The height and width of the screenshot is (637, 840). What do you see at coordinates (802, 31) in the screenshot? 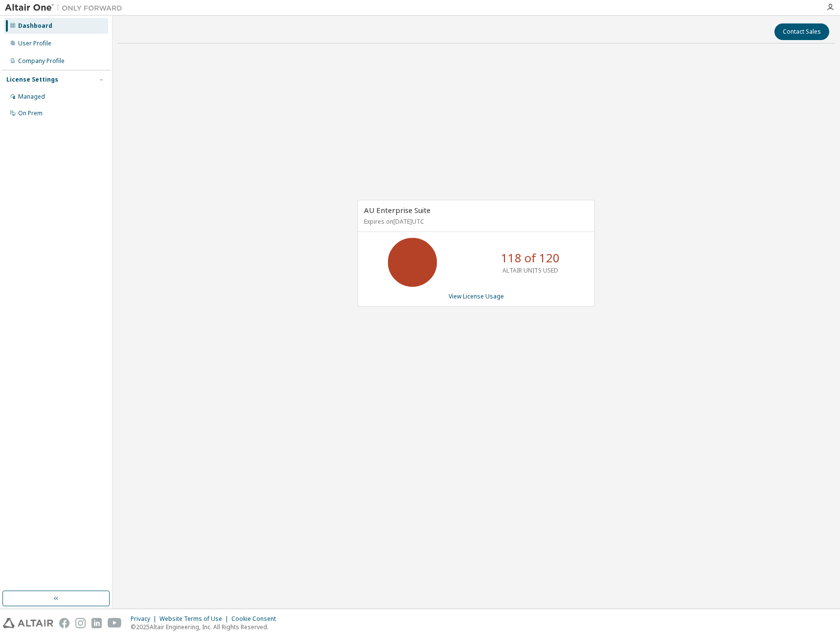
I see `button: Contact Sales` at bounding box center [802, 31].